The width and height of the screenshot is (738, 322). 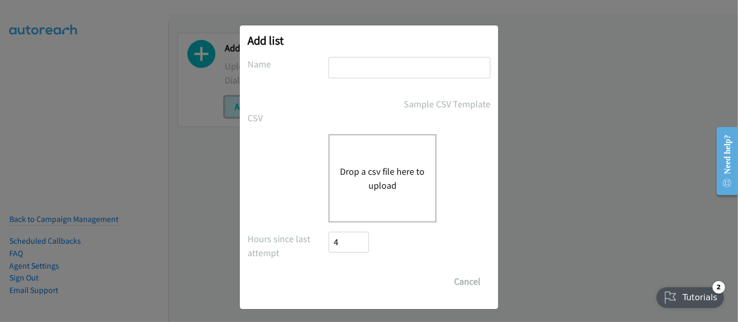 I want to click on button: Cancel, so click(x=467, y=282).